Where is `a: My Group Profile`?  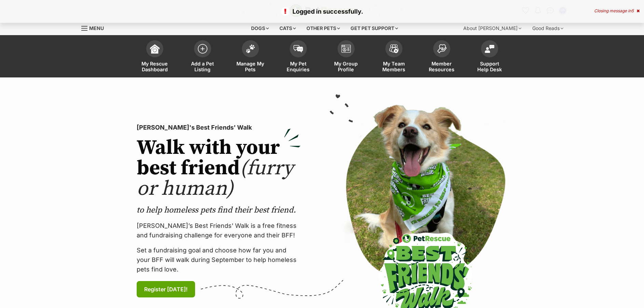 a: My Group Profile is located at coordinates (346, 57).